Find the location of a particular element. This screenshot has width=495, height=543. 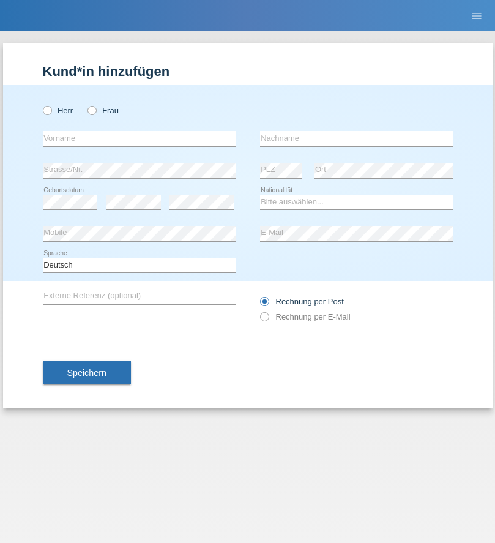

h1: Kund*in hinzufügen is located at coordinates (248, 71).